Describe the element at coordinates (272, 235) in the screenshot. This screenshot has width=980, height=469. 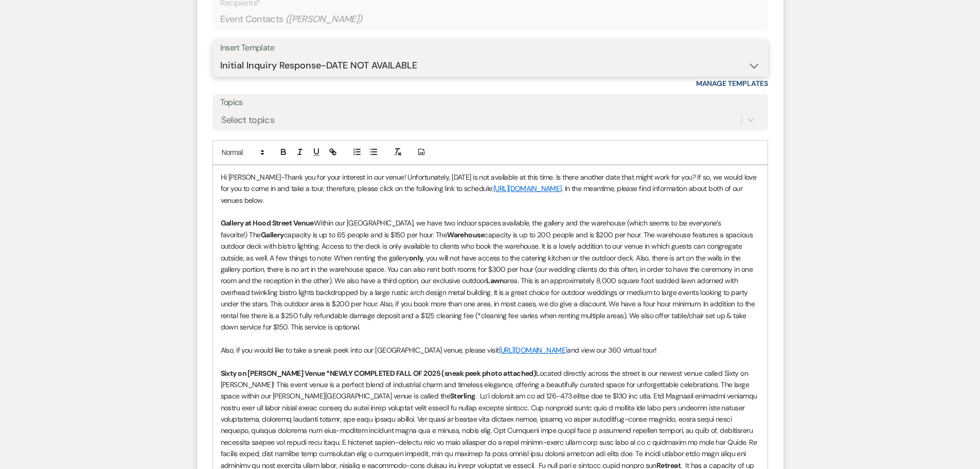
I see `strong: Gallery` at that location.